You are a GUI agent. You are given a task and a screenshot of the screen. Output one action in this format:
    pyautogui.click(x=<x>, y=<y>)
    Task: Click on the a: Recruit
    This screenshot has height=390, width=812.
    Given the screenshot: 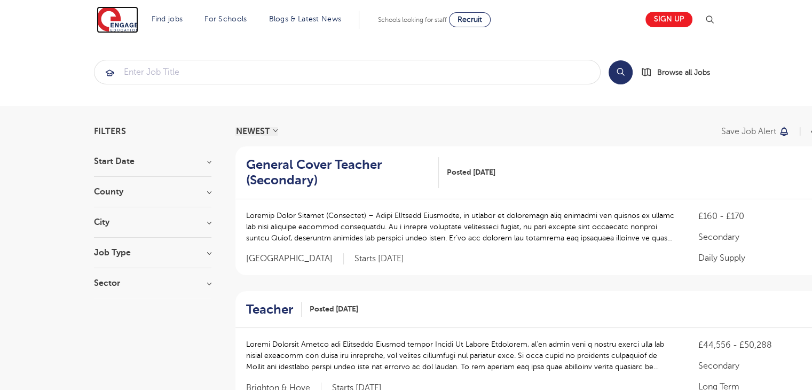 What is the action you would take?
    pyautogui.click(x=470, y=20)
    